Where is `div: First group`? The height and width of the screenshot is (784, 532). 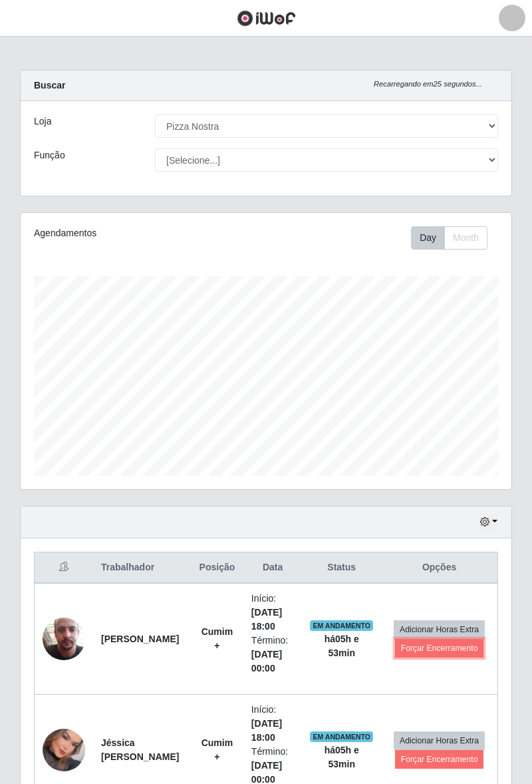 div: First group is located at coordinates (449, 238).